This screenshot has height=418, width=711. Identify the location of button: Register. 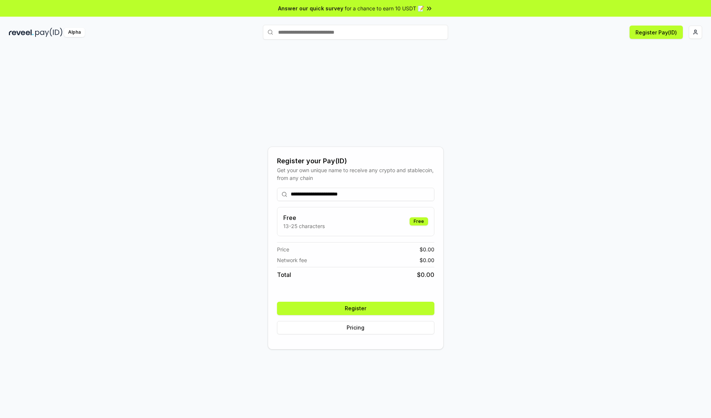
(356, 309).